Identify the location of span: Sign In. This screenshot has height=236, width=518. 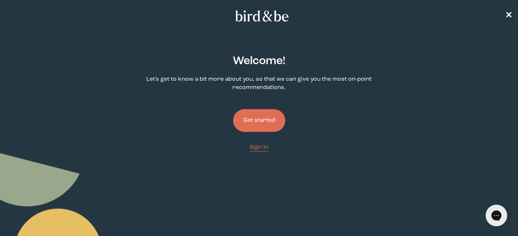
(259, 147).